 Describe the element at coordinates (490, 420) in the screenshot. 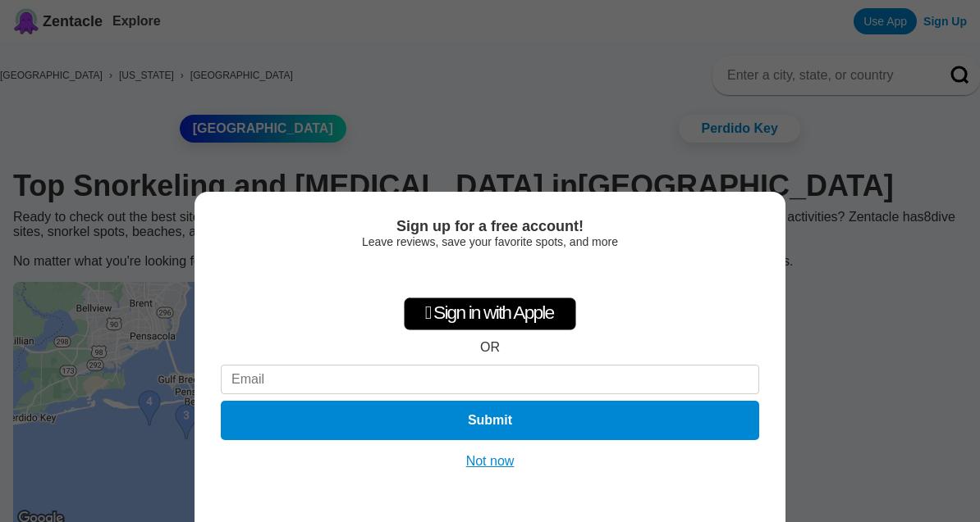

I see `button: Submit` at that location.